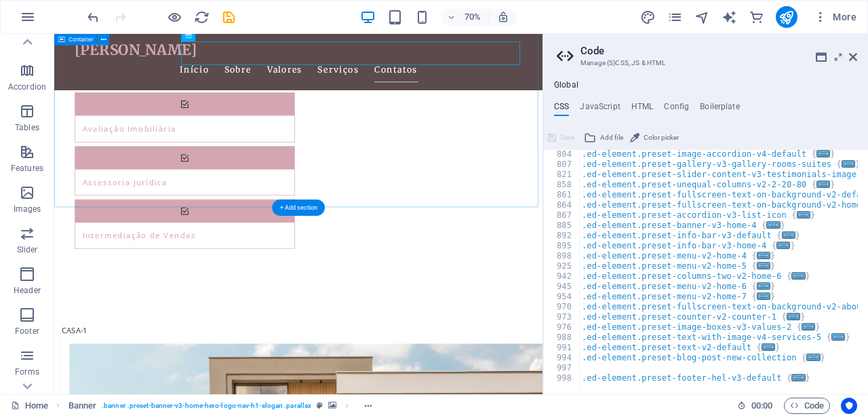 This screenshot has height=416, width=868. Describe the element at coordinates (298, 208) in the screenshot. I see `div: + Add section` at that location.